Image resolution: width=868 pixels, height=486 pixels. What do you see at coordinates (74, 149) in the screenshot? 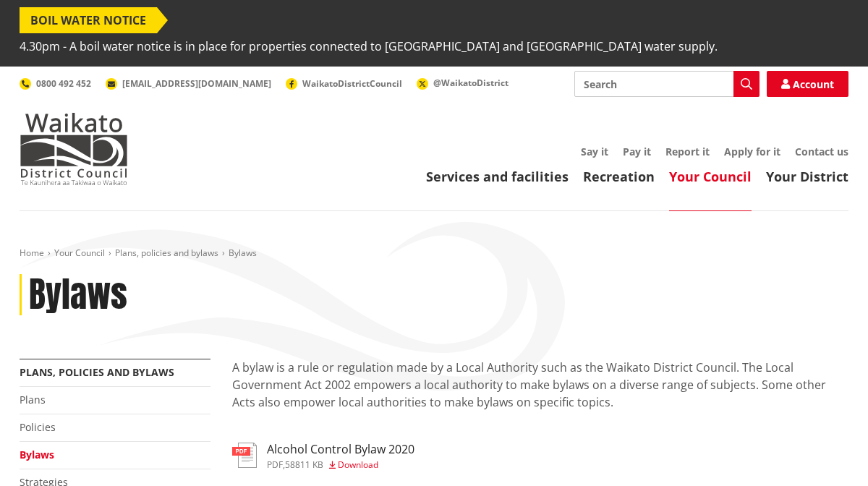
I see `img: Waikato District Council - Te Kaunihera aa Takiwaa o Waikato` at bounding box center [74, 149].